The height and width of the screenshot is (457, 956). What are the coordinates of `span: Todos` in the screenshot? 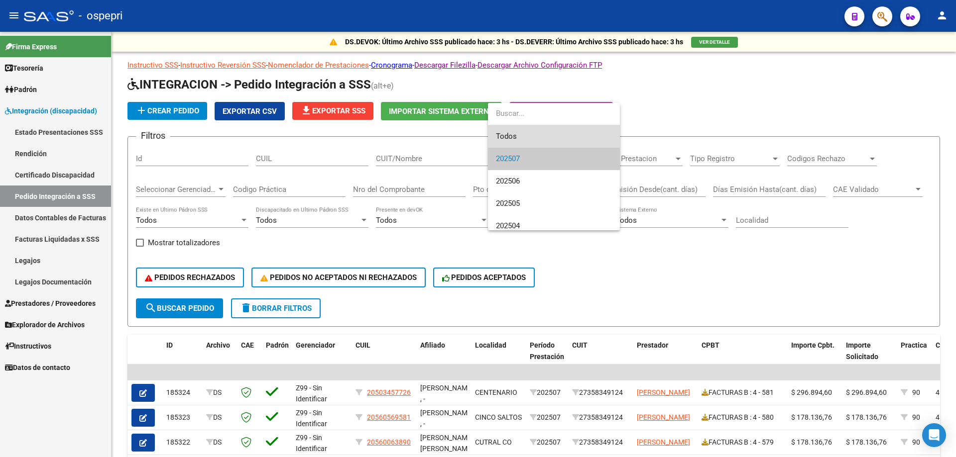 It's located at (554, 136).